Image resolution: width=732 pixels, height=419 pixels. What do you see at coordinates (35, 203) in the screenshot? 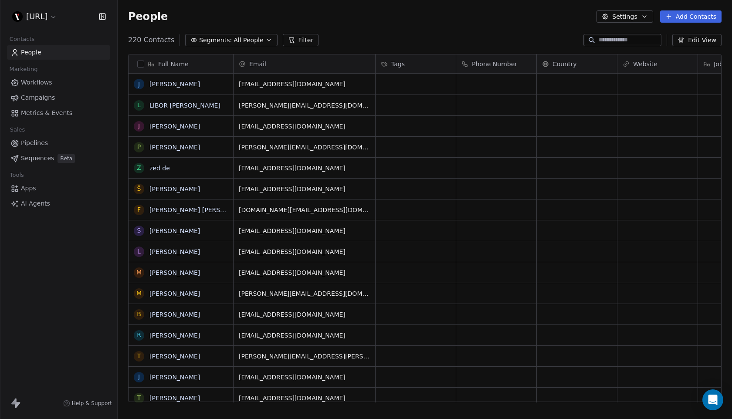
I see `span: AI Agents` at bounding box center [35, 203].